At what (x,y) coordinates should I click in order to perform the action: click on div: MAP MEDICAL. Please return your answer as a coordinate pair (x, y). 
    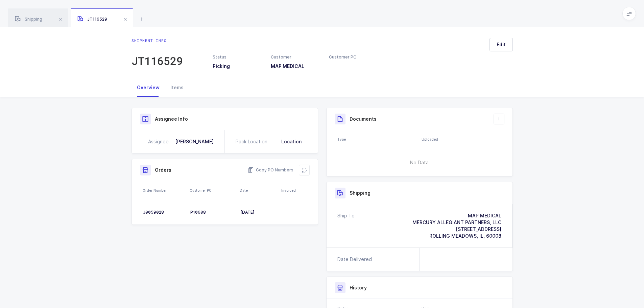
    Looking at the image, I should click on (457, 216).